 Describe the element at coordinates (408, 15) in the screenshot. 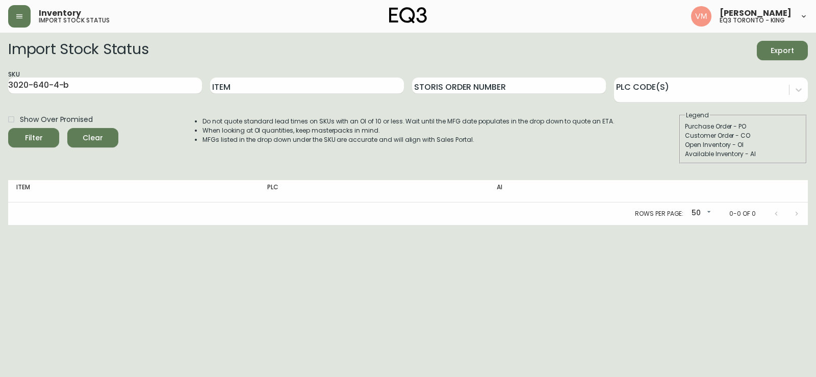

I see `img: logo` at that location.